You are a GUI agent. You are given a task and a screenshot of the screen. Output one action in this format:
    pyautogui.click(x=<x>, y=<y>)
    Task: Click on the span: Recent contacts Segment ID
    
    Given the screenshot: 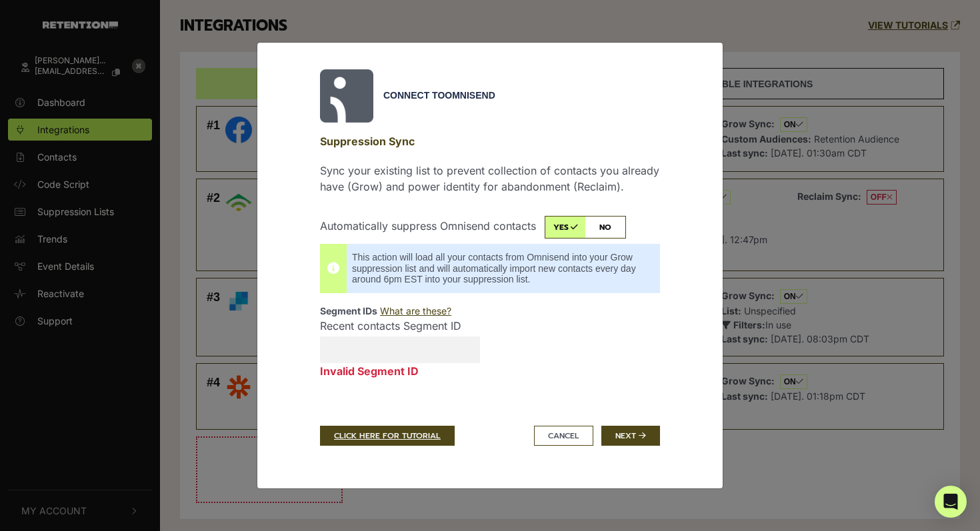 What is the action you would take?
    pyautogui.click(x=400, y=326)
    